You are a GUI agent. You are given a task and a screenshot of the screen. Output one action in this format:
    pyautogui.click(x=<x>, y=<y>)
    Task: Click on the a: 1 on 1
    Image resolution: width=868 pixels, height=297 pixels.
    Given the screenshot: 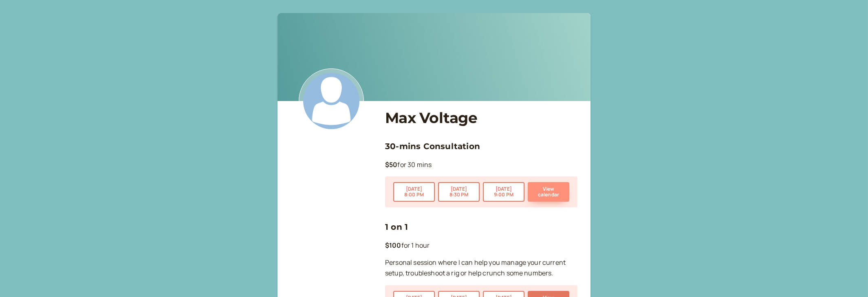 What is the action you would take?
    pyautogui.click(x=397, y=227)
    